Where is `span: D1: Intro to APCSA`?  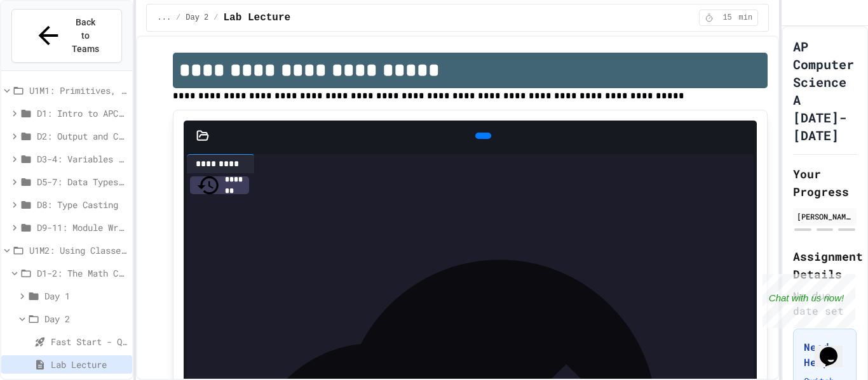 span: D1: Intro to APCSA is located at coordinates (82, 113).